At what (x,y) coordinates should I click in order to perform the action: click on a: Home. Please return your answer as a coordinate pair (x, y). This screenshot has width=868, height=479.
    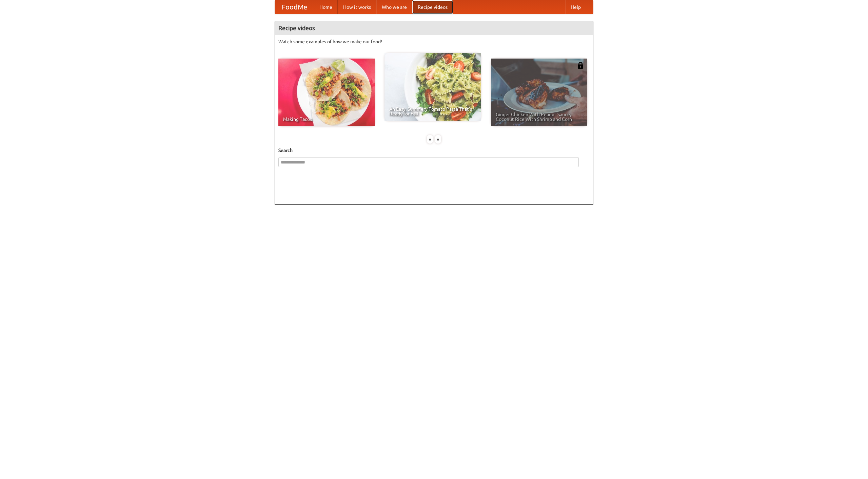
    Looking at the image, I should click on (326, 7).